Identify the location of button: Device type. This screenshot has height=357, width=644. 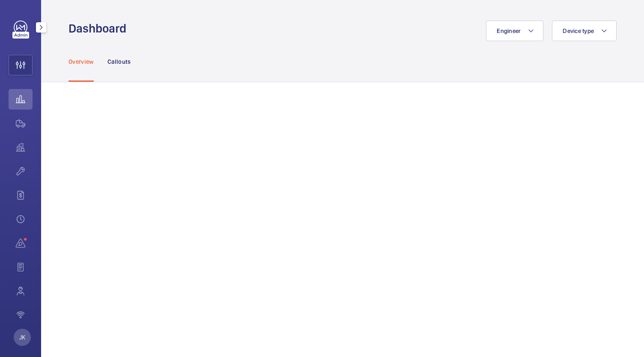
(584, 31).